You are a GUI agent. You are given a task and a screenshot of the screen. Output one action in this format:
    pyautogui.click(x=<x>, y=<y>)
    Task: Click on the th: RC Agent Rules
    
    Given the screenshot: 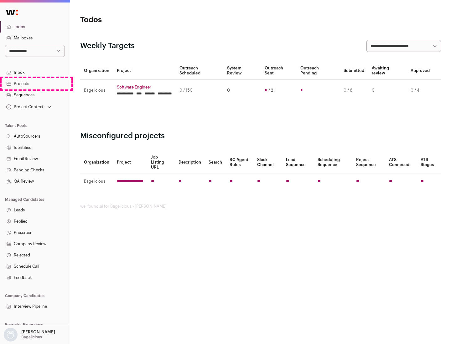 What is the action you would take?
    pyautogui.click(x=239, y=162)
    